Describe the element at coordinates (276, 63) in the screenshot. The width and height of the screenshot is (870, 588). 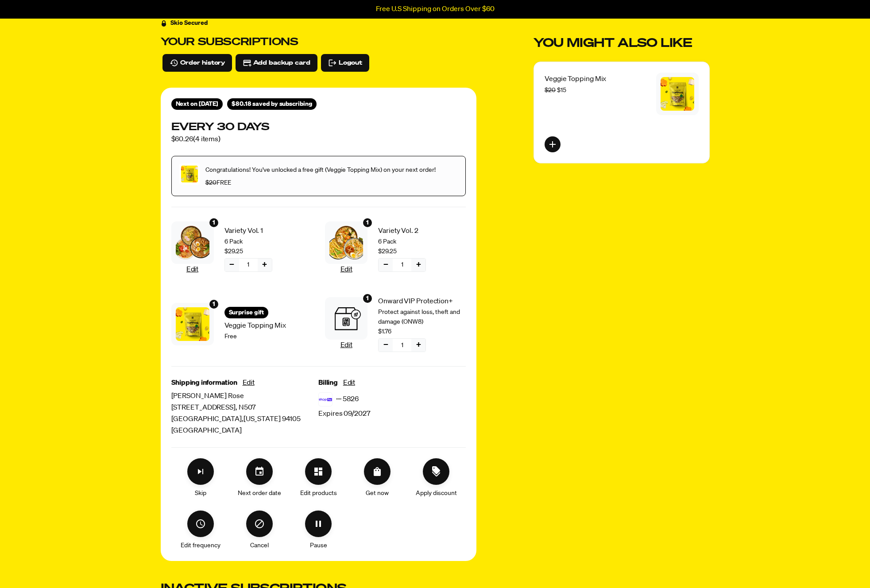
I see `button: Add backup card` at that location.